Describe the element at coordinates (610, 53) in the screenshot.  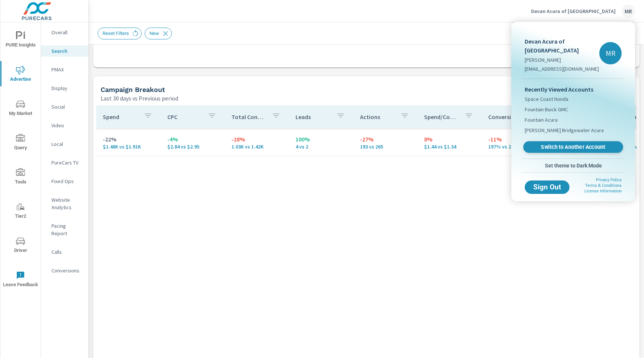
I see `div: MR` at that location.